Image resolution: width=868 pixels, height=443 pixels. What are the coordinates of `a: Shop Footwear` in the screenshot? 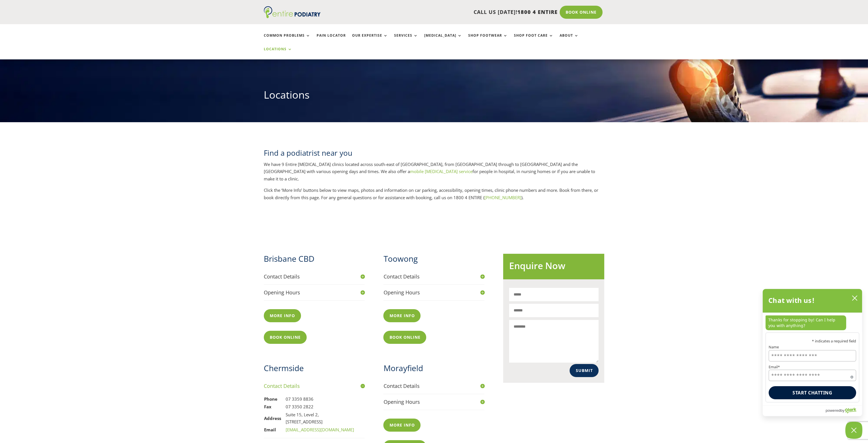 It's located at (488, 39).